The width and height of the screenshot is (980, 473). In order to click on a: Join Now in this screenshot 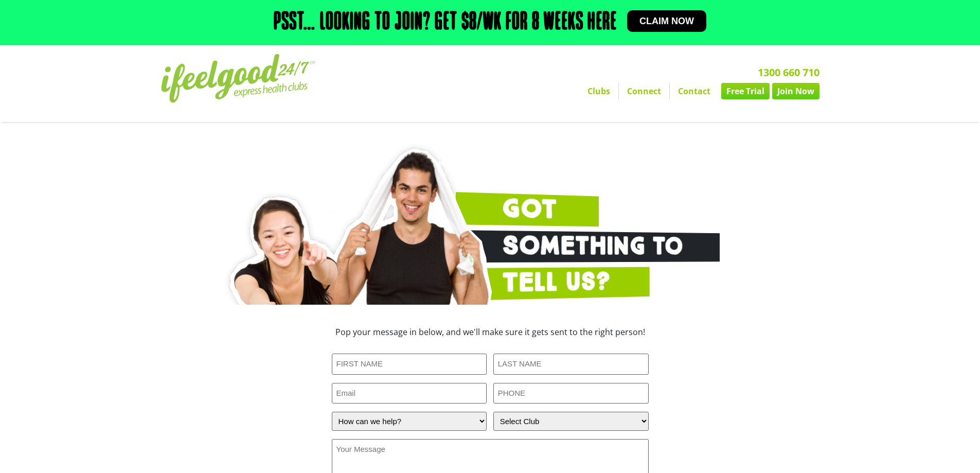, I will do `click(796, 91)`.